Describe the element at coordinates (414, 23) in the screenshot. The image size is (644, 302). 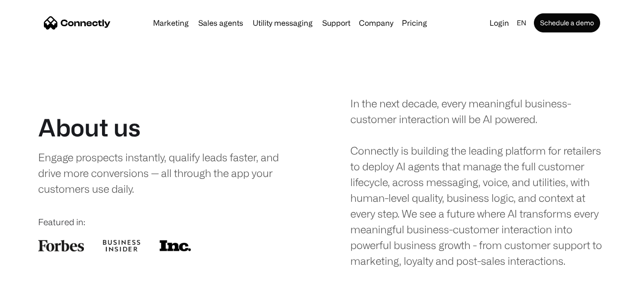
I see `a: Pricing` at that location.